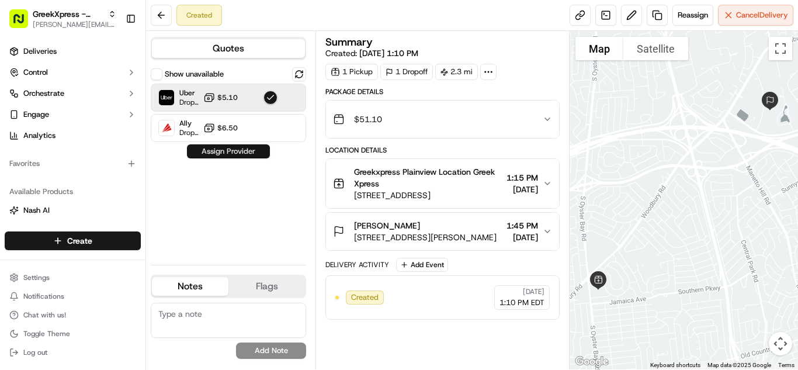 This screenshot has width=798, height=370. Describe the element at coordinates (368, 119) in the screenshot. I see `span: $51.10` at that location.